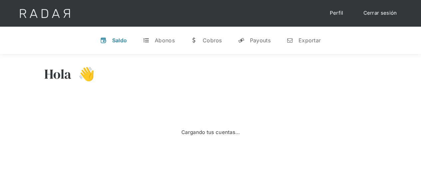 Image resolution: width=421 pixels, height=195 pixels. I want to click on div: Payouts, so click(260, 40).